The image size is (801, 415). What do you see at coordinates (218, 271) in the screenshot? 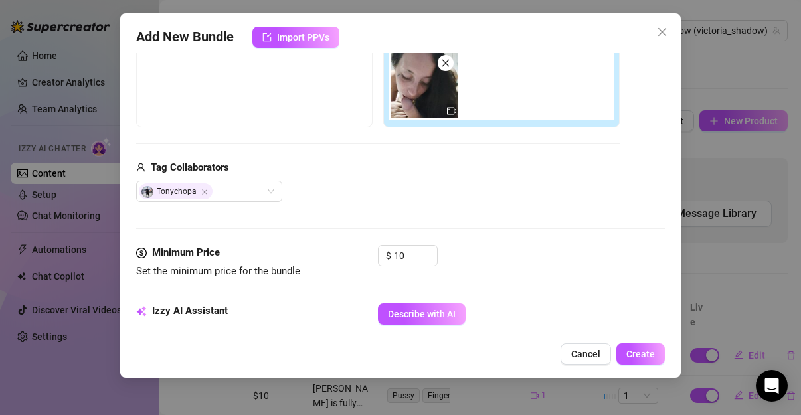
I see `span: Set the minimum price for the bundle` at bounding box center [218, 271].